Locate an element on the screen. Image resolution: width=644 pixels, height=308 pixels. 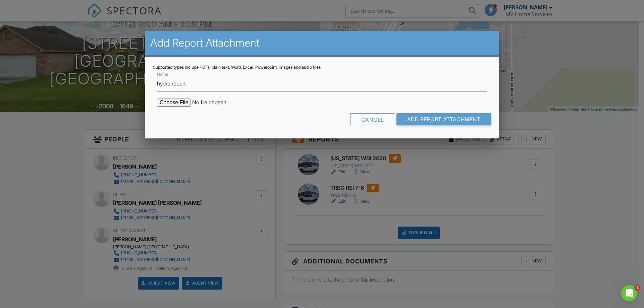
input: Add Report Attachment is located at coordinates (444, 120).